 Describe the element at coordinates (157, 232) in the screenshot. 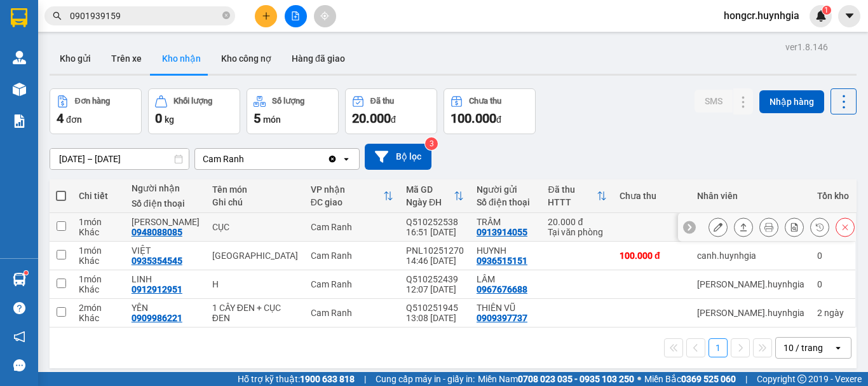

I see `div: 0948088085` at that location.